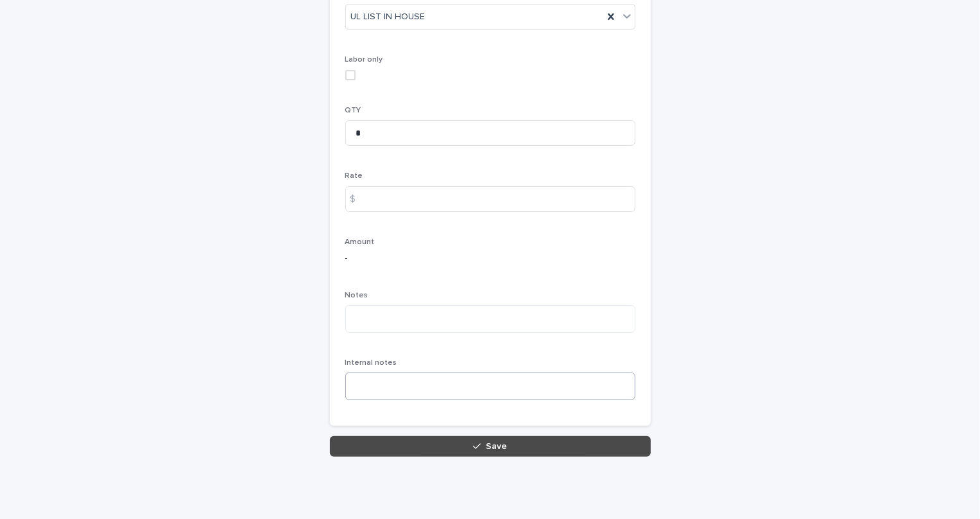 This screenshot has height=519, width=980. What do you see at coordinates (371, 363) in the screenshot?
I see `span: Internal notes` at bounding box center [371, 363].